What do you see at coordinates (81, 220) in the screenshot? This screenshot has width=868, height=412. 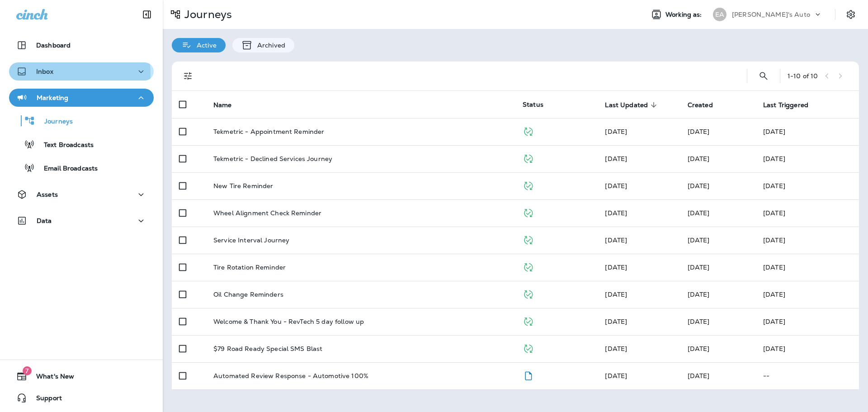 I see `button: Data` at bounding box center [81, 220].